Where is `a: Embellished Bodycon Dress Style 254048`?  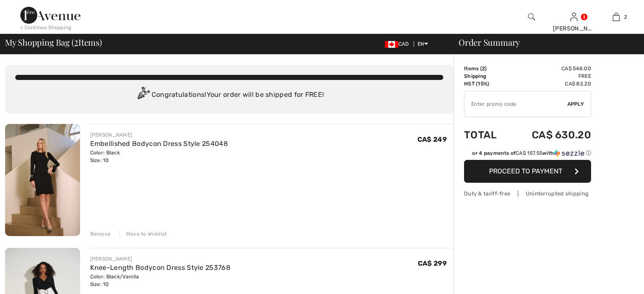
a: Embellished Bodycon Dress Style 254048 is located at coordinates (158, 144).